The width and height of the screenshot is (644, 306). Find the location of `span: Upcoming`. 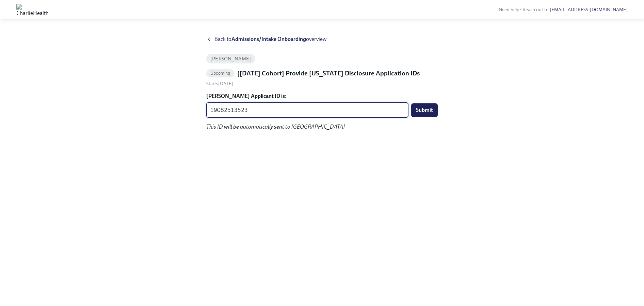

span: Upcoming is located at coordinates (220, 73).